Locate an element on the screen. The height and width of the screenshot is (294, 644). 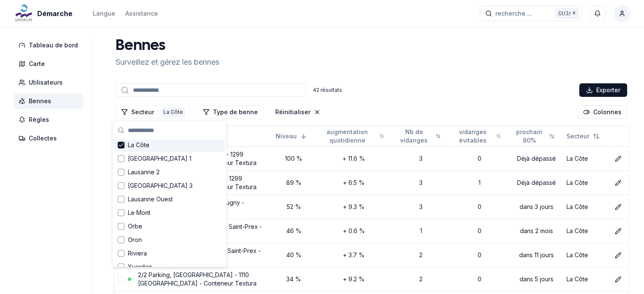
span: Nb de vidanges is located at coordinates (414, 136).